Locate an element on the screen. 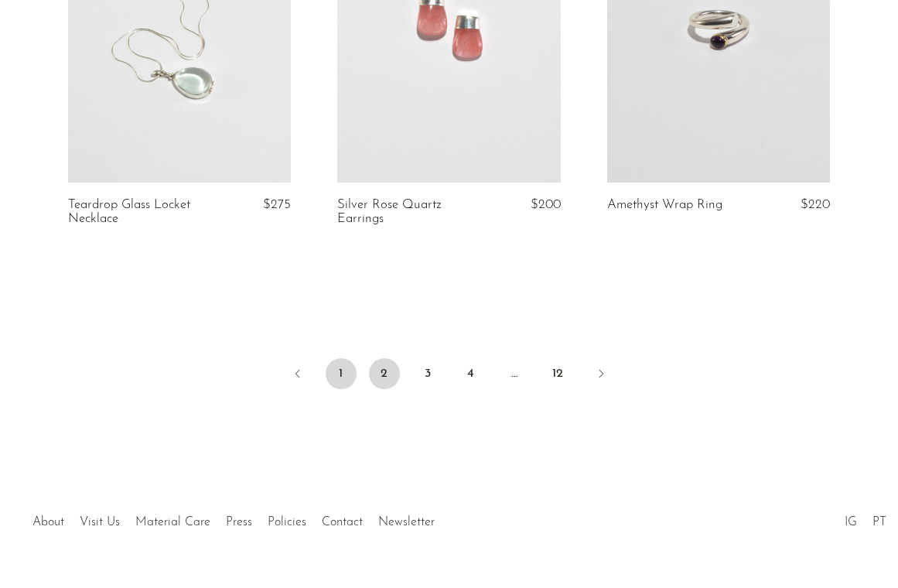 This screenshot has width=898, height=588. span: $200 is located at coordinates (545, 204).